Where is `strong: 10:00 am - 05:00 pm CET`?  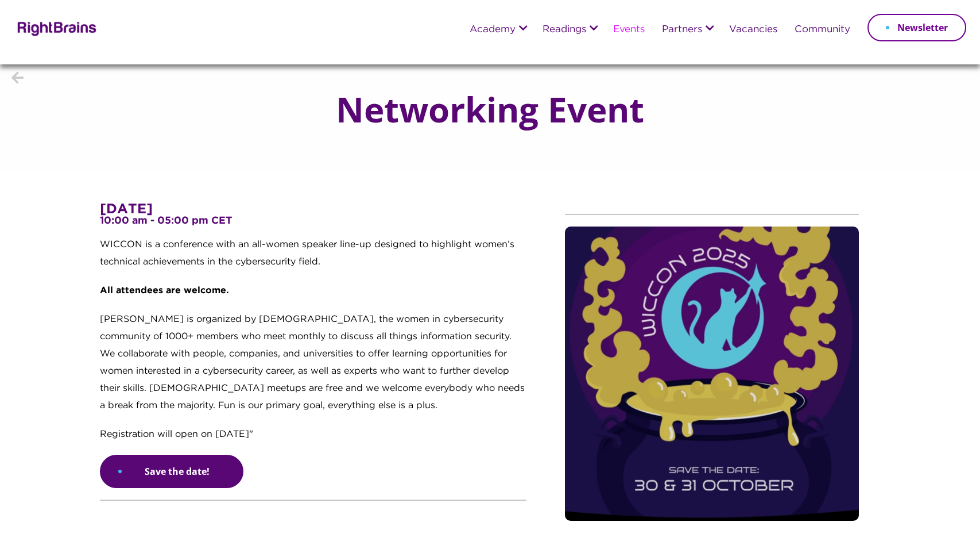 strong: 10:00 am - 05:00 pm CET is located at coordinates (166, 226).